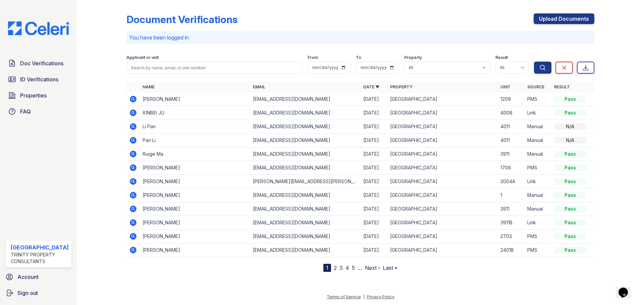 The width and height of the screenshot is (644, 305). I want to click on label: To, so click(359, 58).